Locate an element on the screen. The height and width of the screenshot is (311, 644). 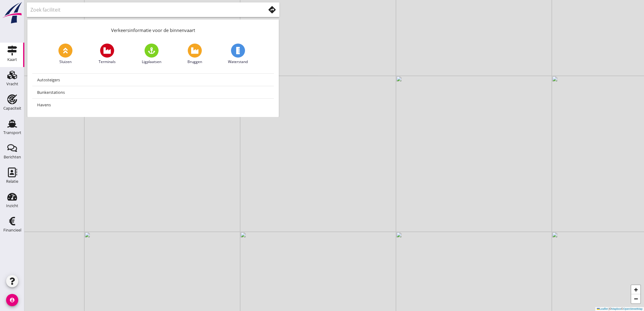
a: OpenStreetMap is located at coordinates (633, 309).